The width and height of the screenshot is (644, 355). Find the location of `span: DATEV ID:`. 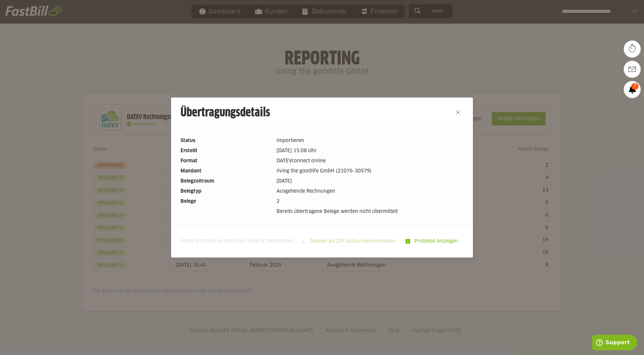

span: DATEV ID: is located at coordinates (237, 241).